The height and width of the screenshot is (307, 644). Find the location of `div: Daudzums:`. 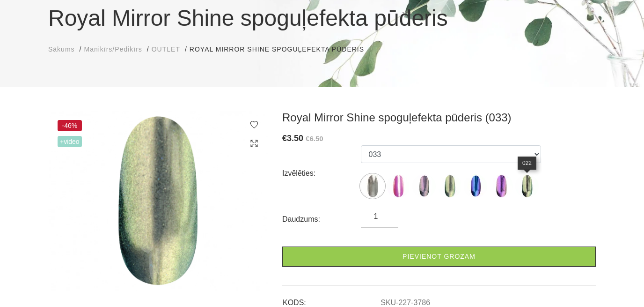

div: Daudzums: is located at coordinates (322, 219).